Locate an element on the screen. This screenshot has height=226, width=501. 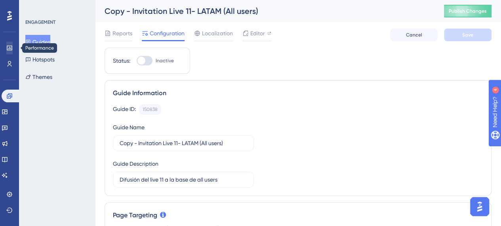
button: Cancel is located at coordinates (414, 35).